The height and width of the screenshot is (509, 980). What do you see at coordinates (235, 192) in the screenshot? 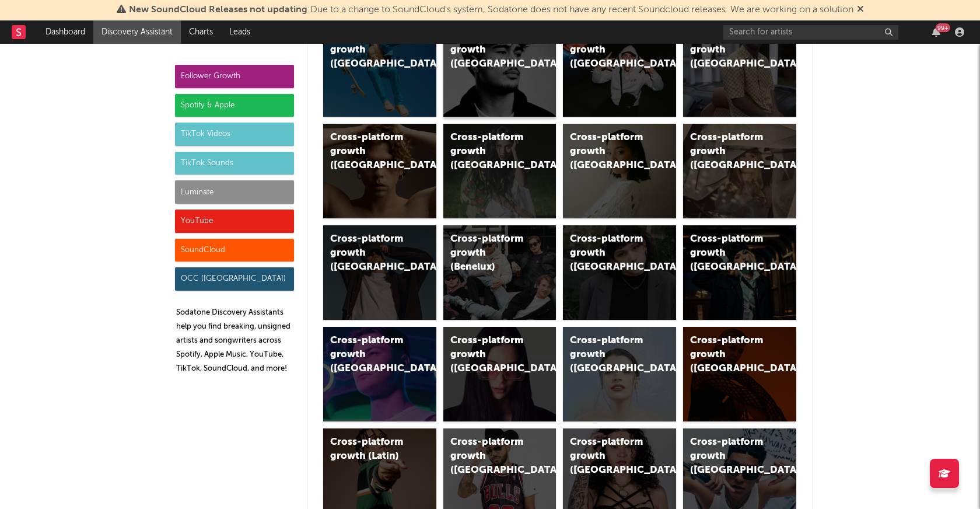
I see `div: Luminate` at bounding box center [235, 192].